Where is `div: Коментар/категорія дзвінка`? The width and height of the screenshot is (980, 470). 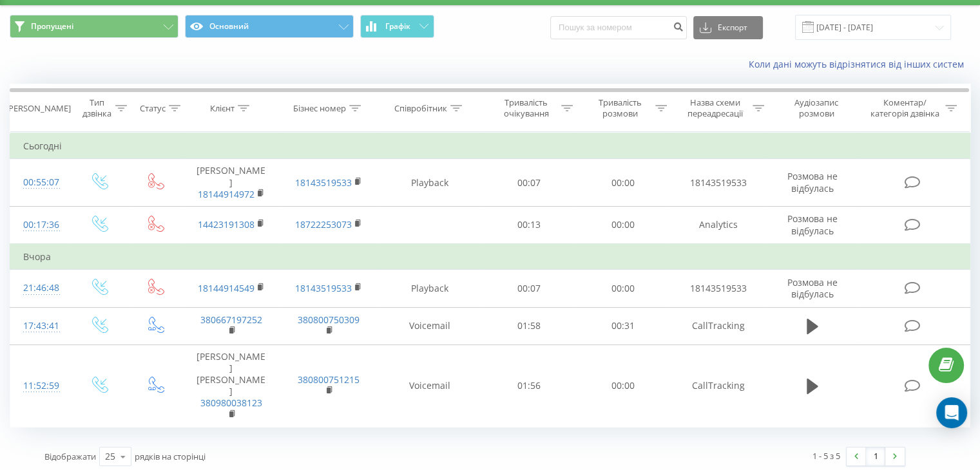 div: Коментар/категорія дзвінка is located at coordinates (903, 108).